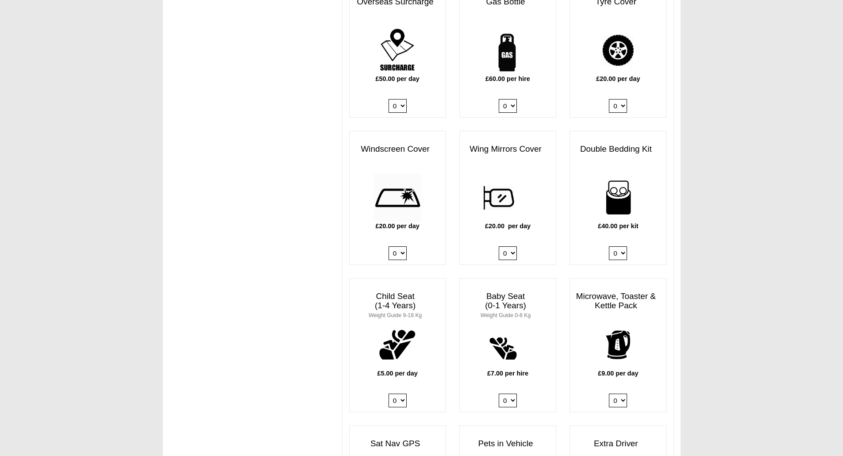 The width and height of the screenshot is (843, 456). I want to click on h3: Wing Mirrors Cover, so click(508, 149).